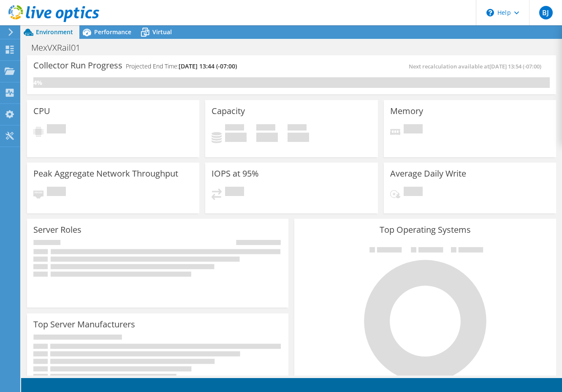  What do you see at coordinates (162, 32) in the screenshot?
I see `span: Virtual` at bounding box center [162, 32].